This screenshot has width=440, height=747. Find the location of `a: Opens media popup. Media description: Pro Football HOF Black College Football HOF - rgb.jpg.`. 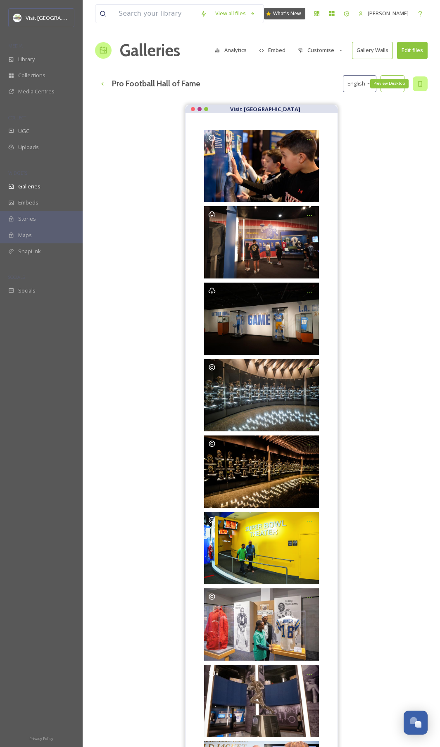

a: Opens media popup. Media description: Pro Football HOF Black College Football HOF - rgb.jpg. is located at coordinates (262, 625).